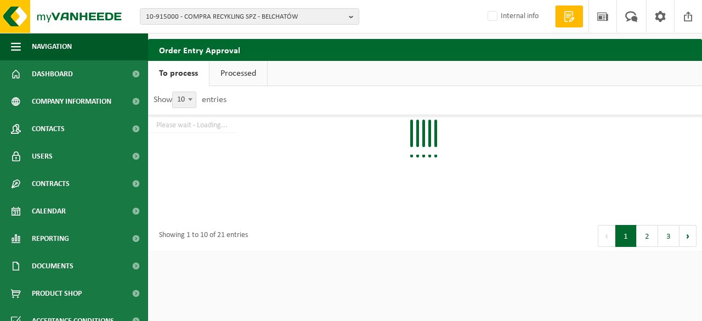 The height and width of the screenshot is (321, 702). I want to click on button: Previous, so click(606, 236).